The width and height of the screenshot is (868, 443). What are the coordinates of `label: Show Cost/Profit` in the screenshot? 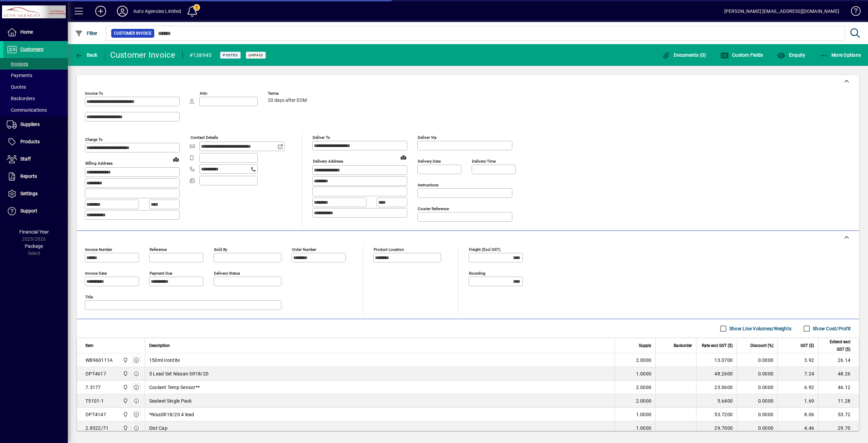 It's located at (831, 329).